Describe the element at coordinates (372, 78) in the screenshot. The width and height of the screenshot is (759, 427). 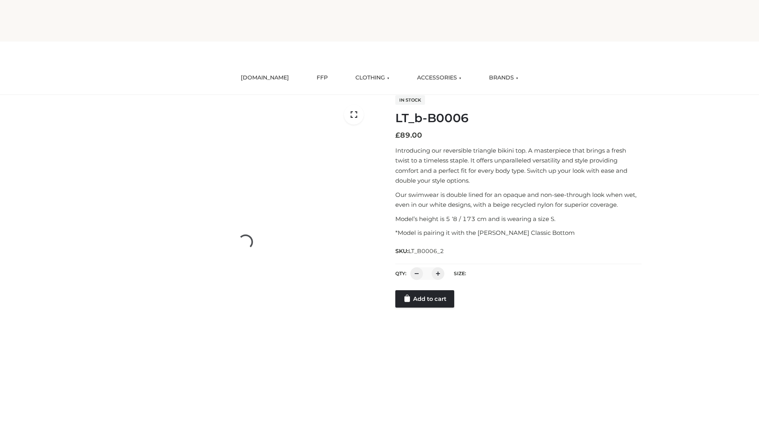
I see `a: CLOTHING` at that location.